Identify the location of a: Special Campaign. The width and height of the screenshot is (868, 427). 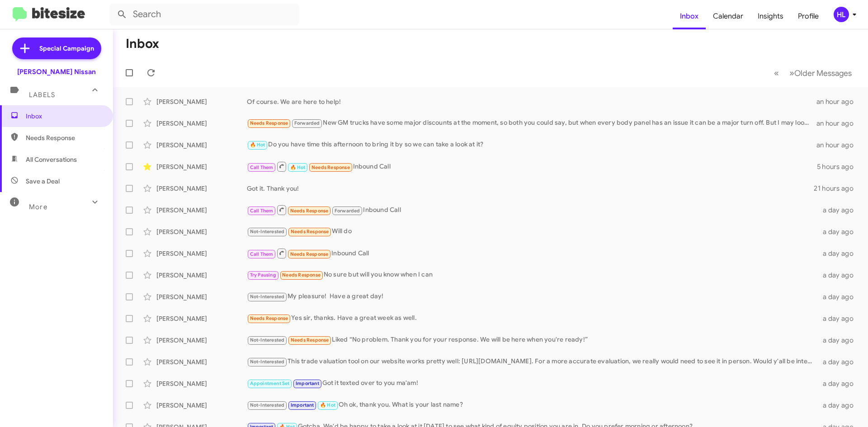
(56, 49).